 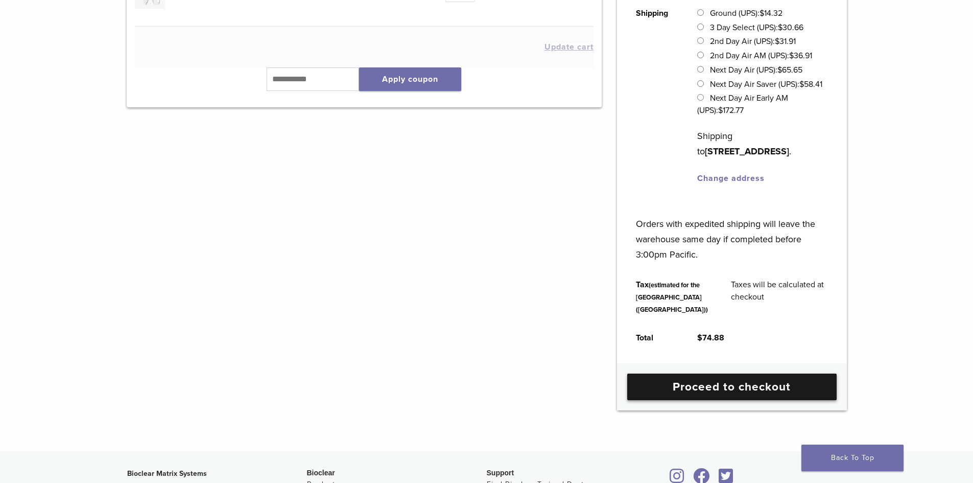 I want to click on p: Orders with expedited shipping will leave the warehouse same day if completed before 3:00pm Pacific., so click(x=732, y=231).